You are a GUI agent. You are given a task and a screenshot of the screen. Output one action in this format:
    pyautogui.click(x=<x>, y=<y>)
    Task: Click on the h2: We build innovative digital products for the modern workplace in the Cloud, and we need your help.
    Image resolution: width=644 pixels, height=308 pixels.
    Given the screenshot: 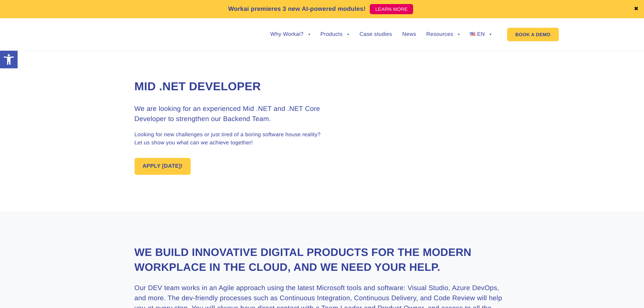 What is the action you would take?
    pyautogui.click(x=322, y=260)
    